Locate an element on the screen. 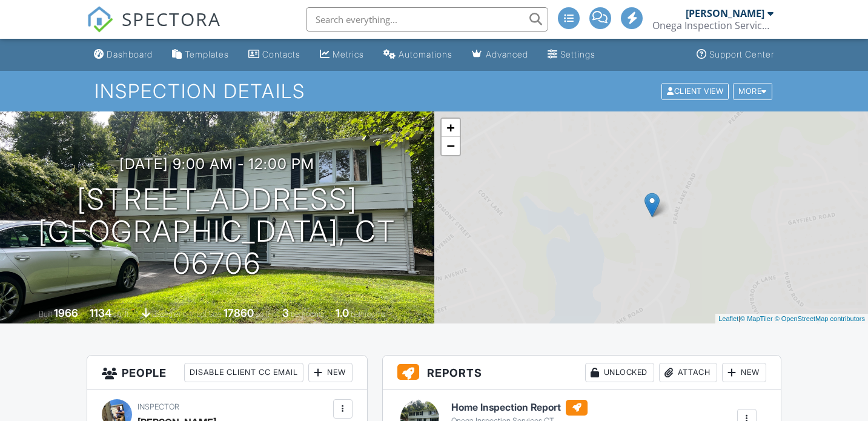 This screenshot has height=421, width=868. div: Automations is located at coordinates (425, 54).